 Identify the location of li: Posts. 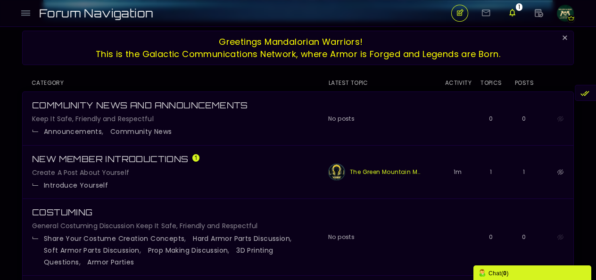
(525, 83).